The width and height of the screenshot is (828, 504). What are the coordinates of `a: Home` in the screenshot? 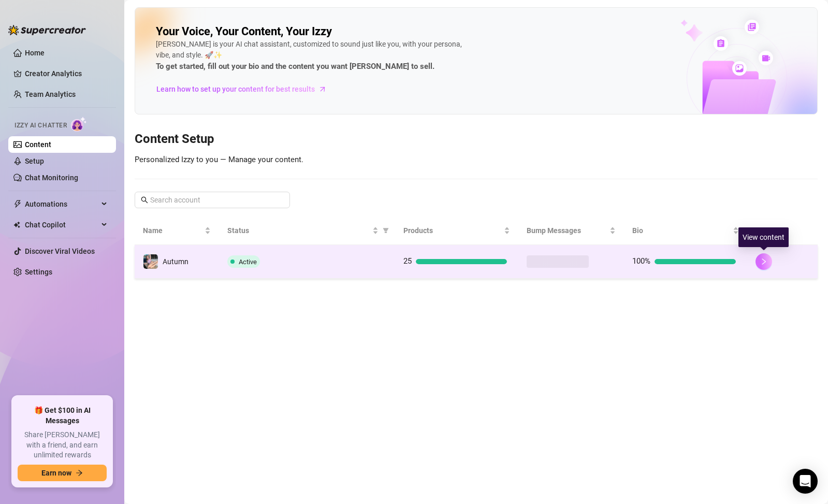 It's located at (35, 53).